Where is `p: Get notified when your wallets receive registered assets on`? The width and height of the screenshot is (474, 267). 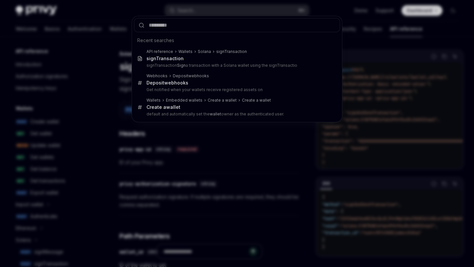 p: Get notified when your wallets receive registered assets on is located at coordinates (236, 90).